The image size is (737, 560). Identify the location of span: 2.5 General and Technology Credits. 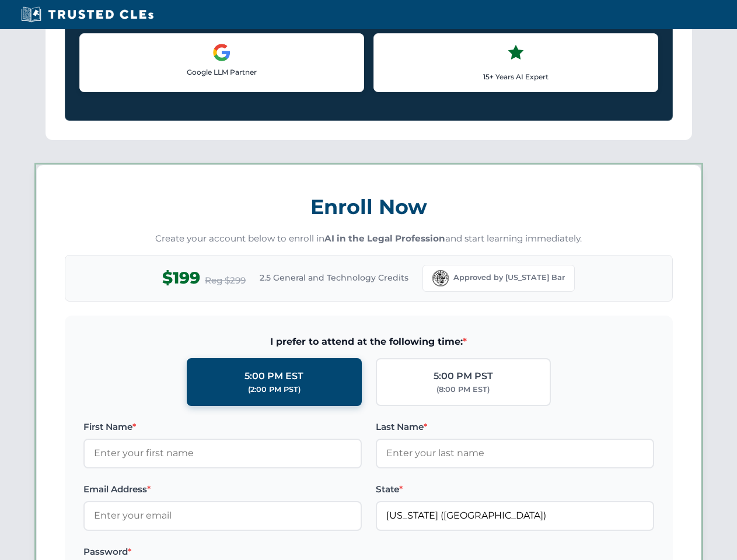
(334, 277).